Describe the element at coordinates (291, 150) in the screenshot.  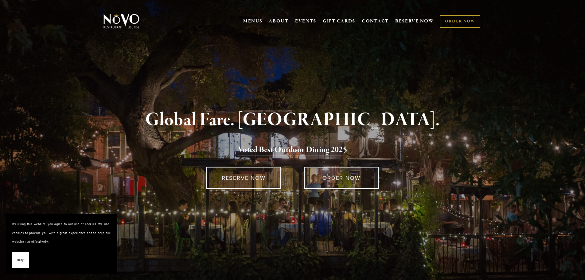
I see `a: Voted Best Outdoor Dining 202` at that location.